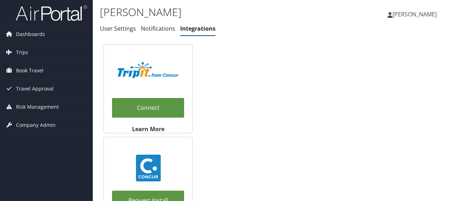  What do you see at coordinates (198, 29) in the screenshot?
I see `a: Integrations` at bounding box center [198, 29].